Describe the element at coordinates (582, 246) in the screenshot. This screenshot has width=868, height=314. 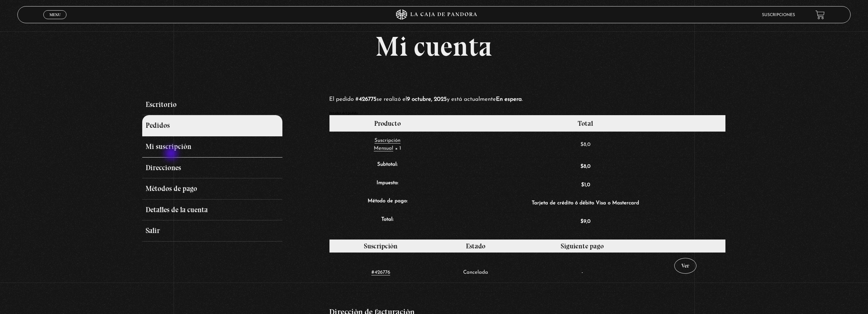
I see `span: Siguiente pago` at that location.